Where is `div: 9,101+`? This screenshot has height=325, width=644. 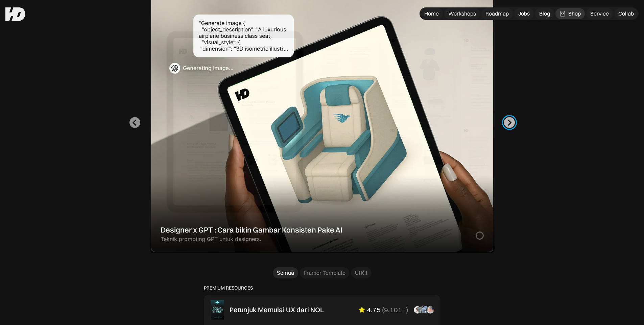
div: 9,101+ is located at coordinates (395, 310).